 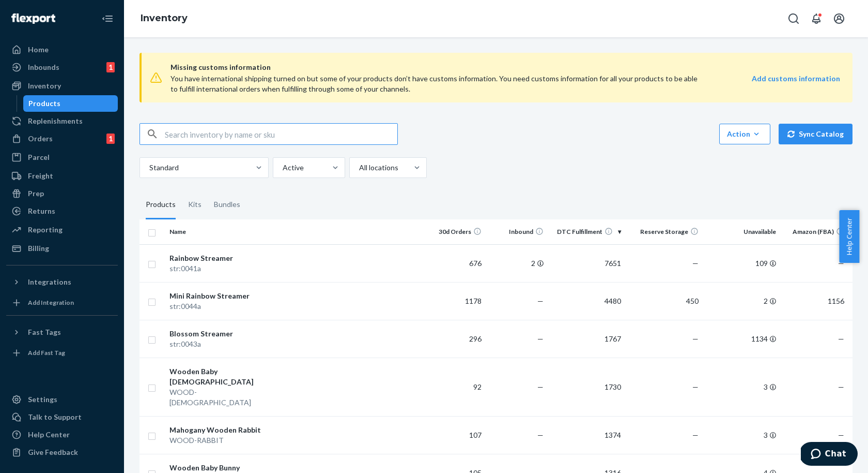 I want to click on input: Standard, so click(x=149, y=168).